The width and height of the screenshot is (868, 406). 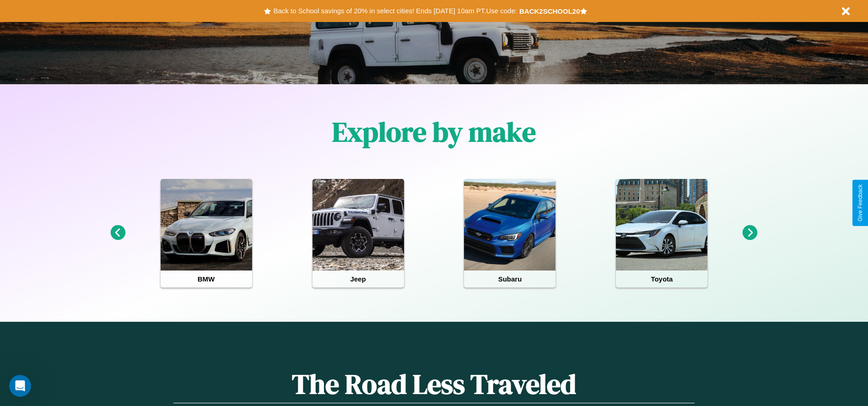 What do you see at coordinates (550, 11) in the screenshot?
I see `b: BACK2SCHOOL20` at bounding box center [550, 11].